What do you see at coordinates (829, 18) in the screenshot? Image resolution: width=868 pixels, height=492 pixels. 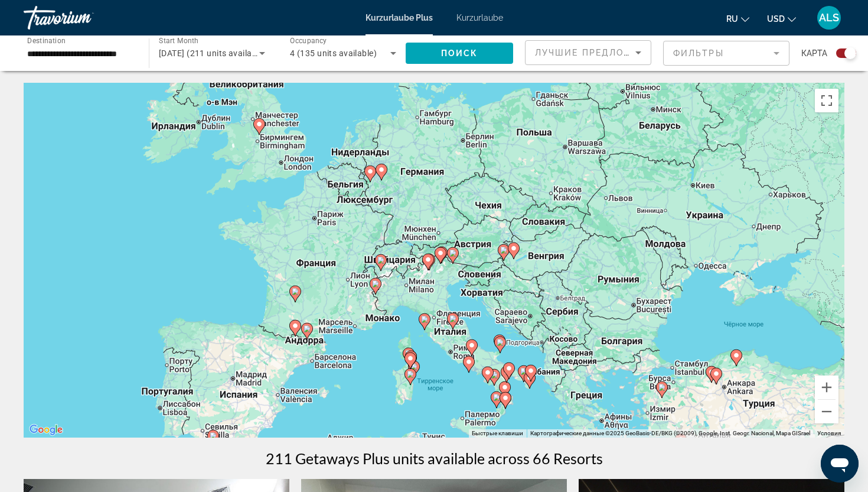 I see `button: Benutzermenü` at bounding box center [829, 18].